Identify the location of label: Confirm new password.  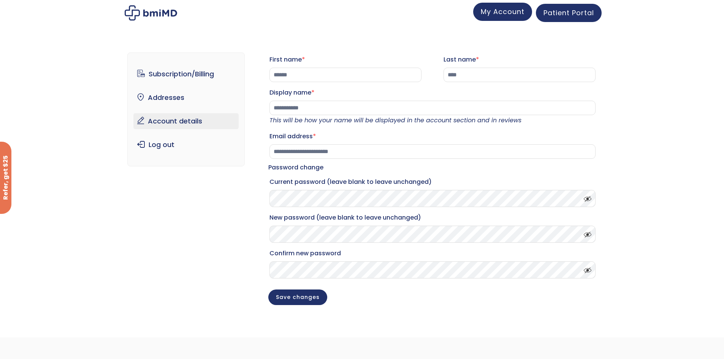
(433, 254).